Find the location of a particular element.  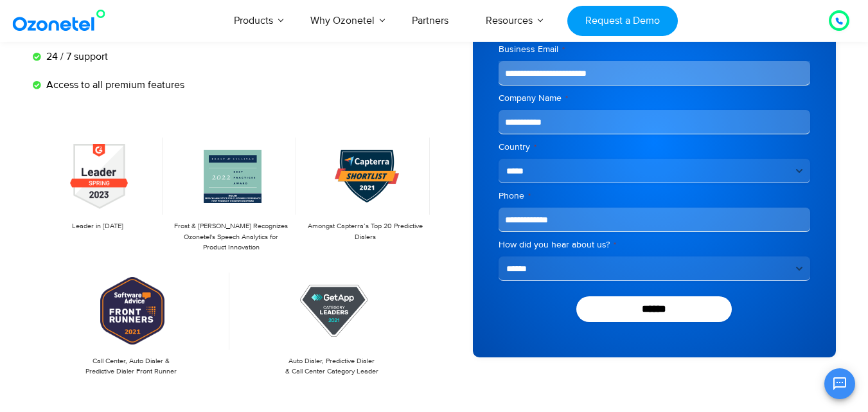

button: Open chat is located at coordinates (839, 384).